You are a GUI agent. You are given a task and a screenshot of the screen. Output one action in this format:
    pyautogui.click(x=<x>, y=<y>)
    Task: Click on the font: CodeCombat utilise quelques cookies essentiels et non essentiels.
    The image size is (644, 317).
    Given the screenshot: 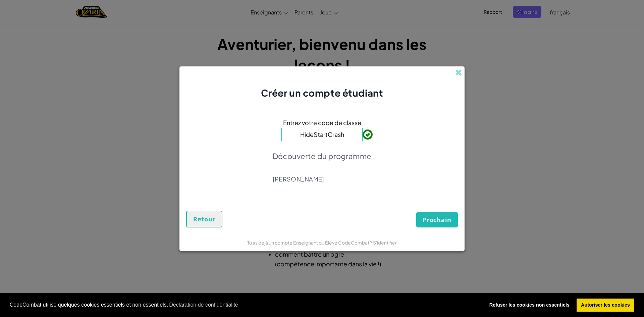 What is the action you would take?
    pyautogui.click(x=89, y=305)
    